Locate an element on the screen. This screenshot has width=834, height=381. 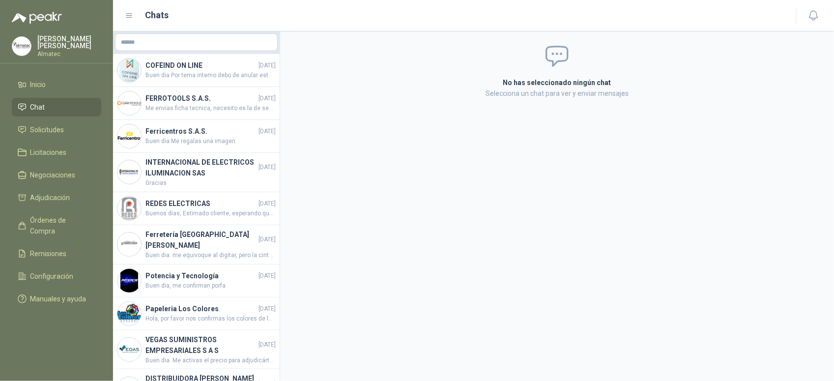
h4: FERROTOOLS S.A.S. is located at coordinates (201, 98).